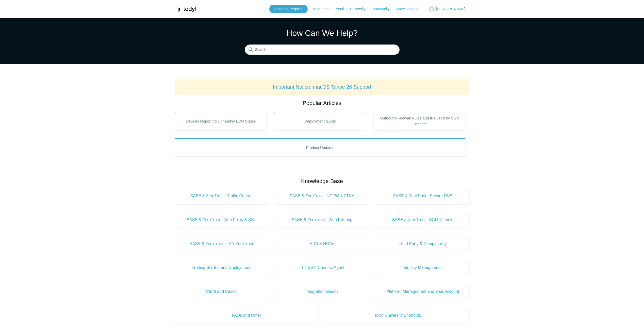 The image size is (644, 334). Describe the element at coordinates (322, 87) in the screenshot. I see `a: Important Notice: macOS Tahoe 26 Support` at that location.